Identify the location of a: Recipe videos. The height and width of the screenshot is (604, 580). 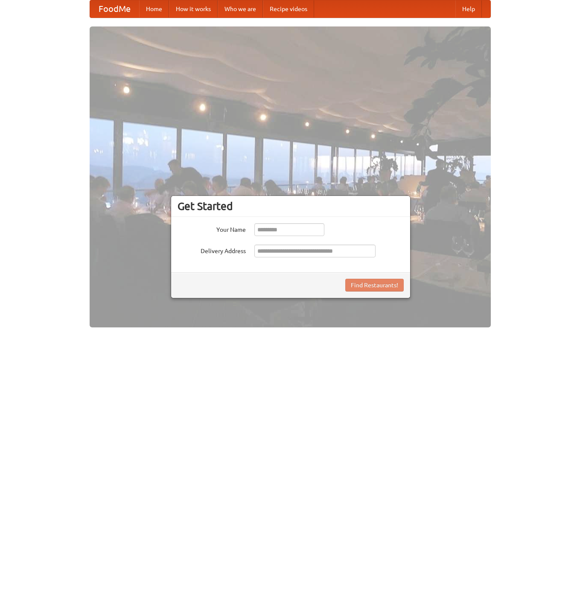
(288, 9).